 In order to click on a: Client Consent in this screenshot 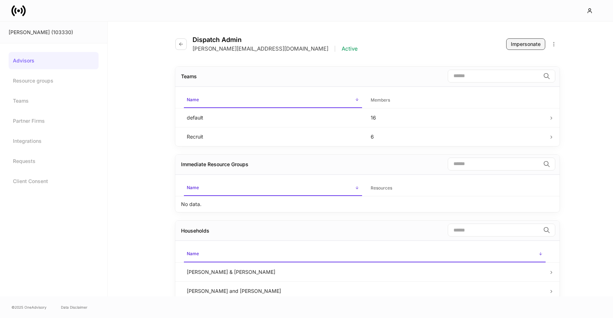, I will do `click(53, 181)`.